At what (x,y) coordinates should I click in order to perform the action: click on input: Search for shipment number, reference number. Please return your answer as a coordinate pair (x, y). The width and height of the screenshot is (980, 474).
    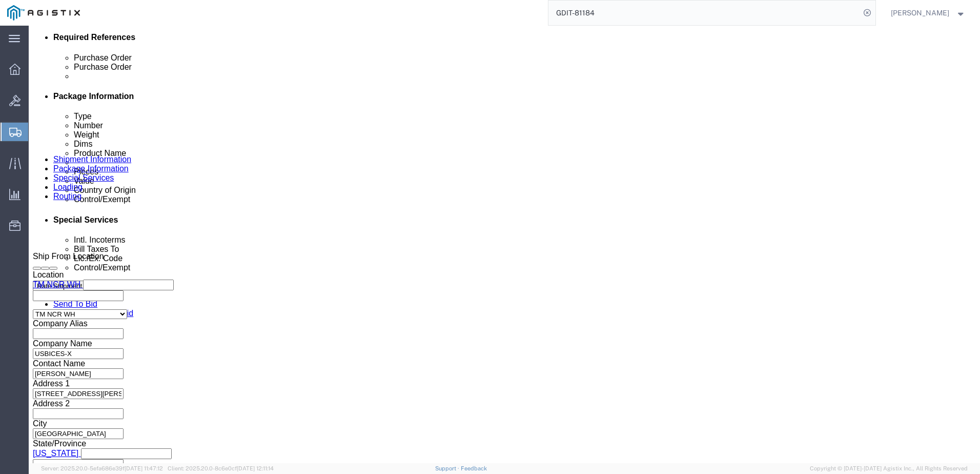
    Looking at the image, I should click on (704, 13).